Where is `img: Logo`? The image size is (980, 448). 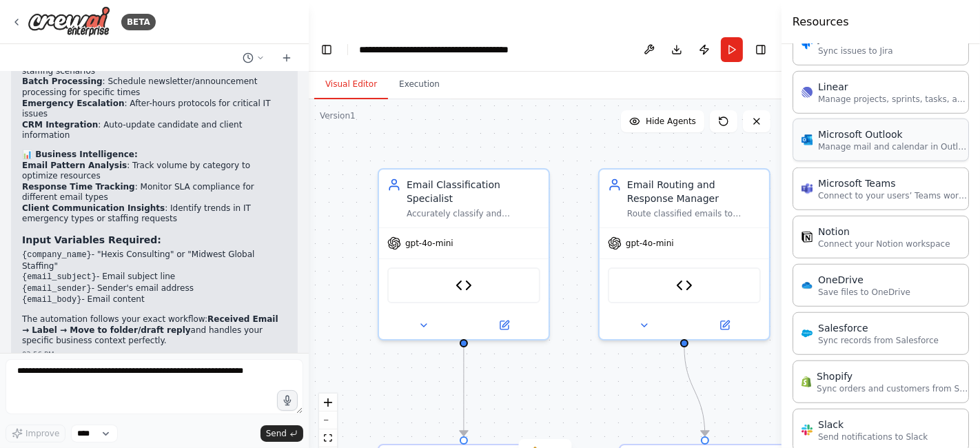
img: Logo is located at coordinates (69, 22).